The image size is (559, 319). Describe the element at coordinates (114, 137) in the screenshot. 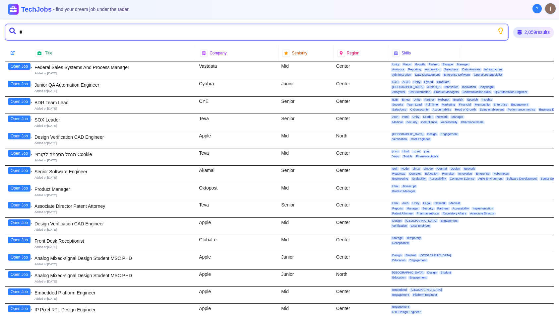

I see `div: Design Verification CAD Engineer` at that location.